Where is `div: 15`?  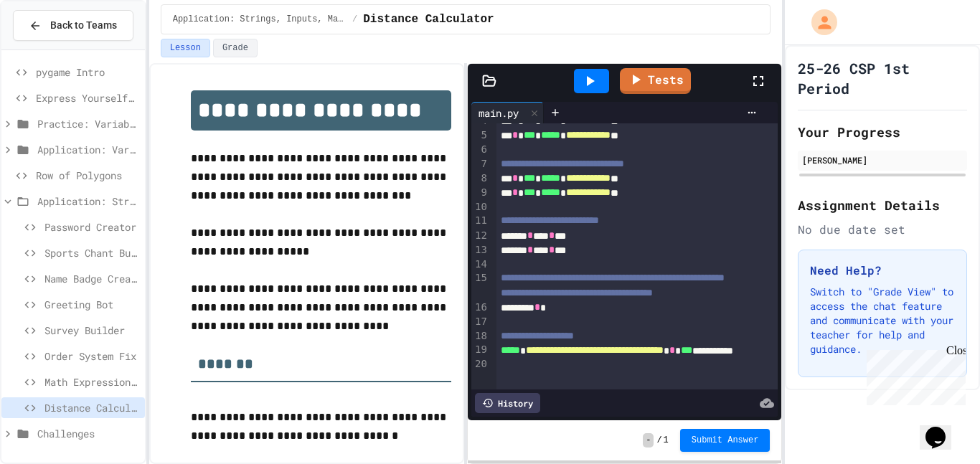
div: 15 is located at coordinates (480, 285).